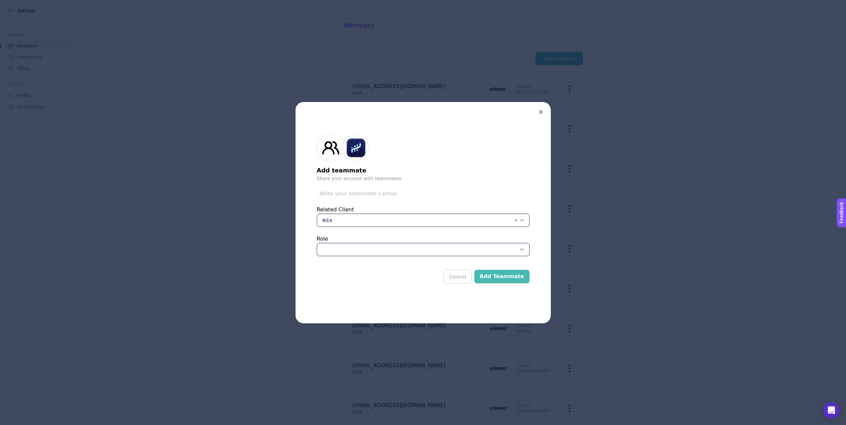 Image resolution: width=846 pixels, height=425 pixels. Describe the element at coordinates (417, 220) in the screenshot. I see `span: IKEA` at that location.